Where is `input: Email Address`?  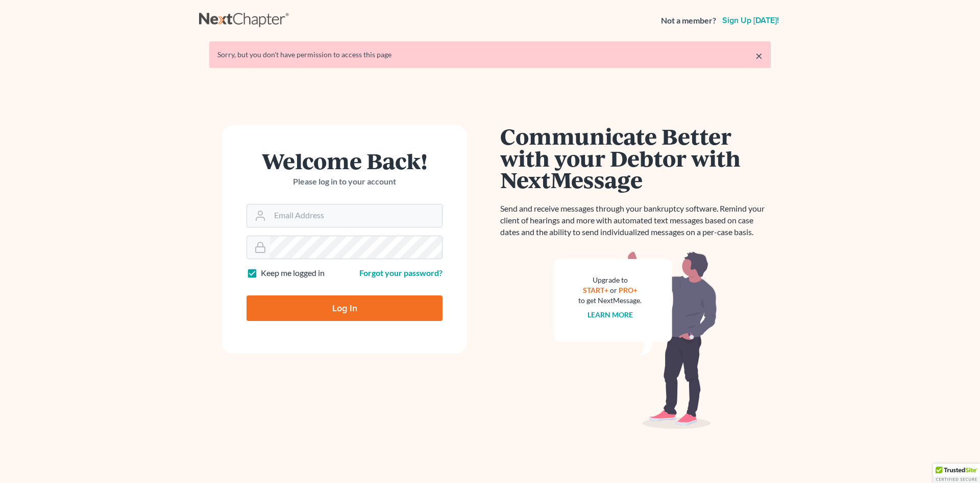 input: Email Address is located at coordinates (356, 216).